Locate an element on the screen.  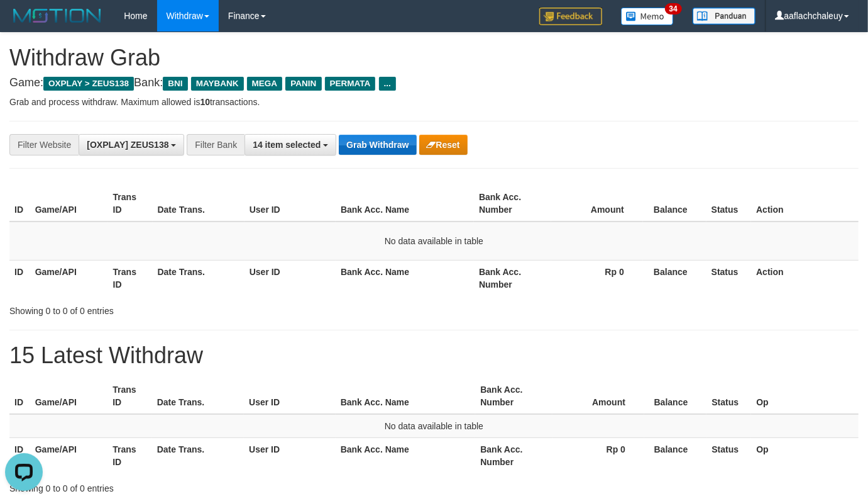
button: Open LiveChat chat widget is located at coordinates (24, 24).